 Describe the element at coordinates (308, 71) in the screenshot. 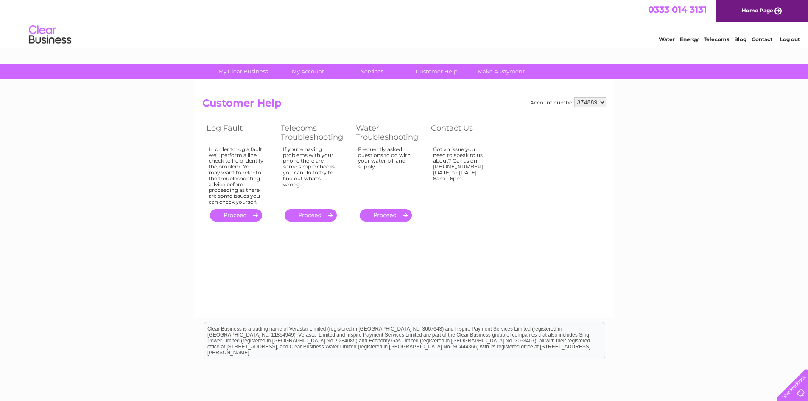

I see `a: My Account` at that location.